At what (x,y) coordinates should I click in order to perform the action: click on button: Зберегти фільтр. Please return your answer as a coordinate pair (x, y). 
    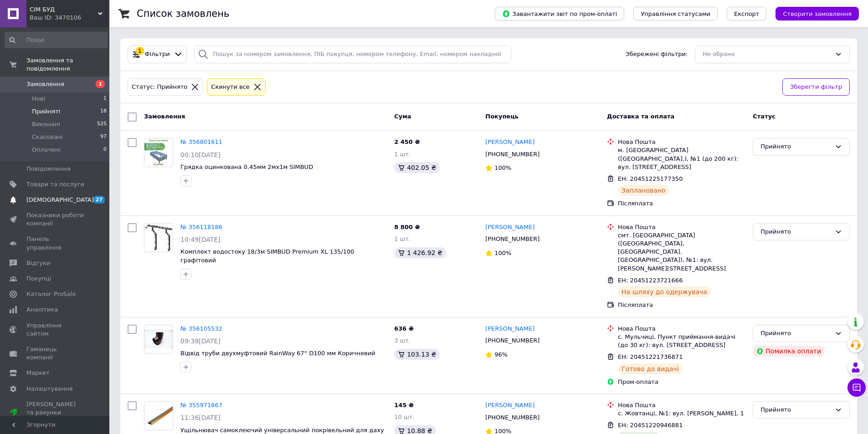
    Looking at the image, I should click on (816, 87).